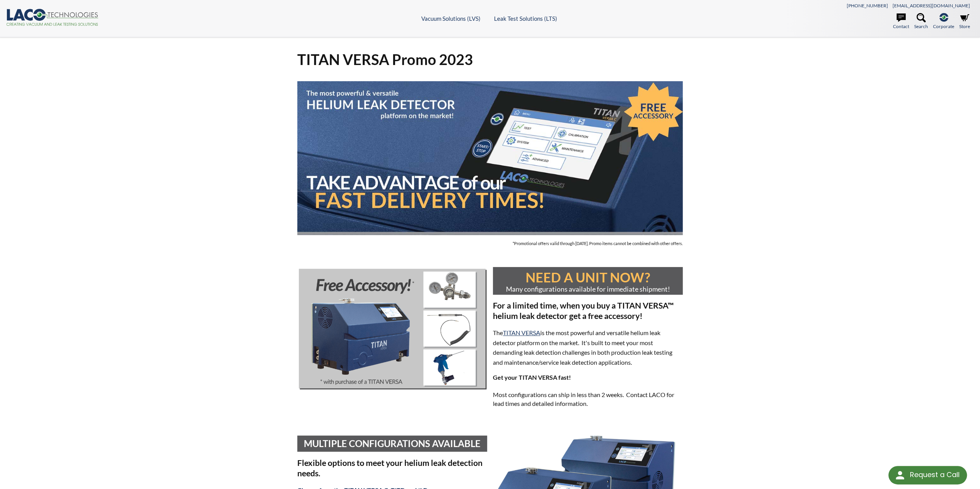 This screenshot has width=980, height=489. Describe the element at coordinates (451, 19) in the screenshot. I see `a: Vacuum Solutions (LVS)` at that location.